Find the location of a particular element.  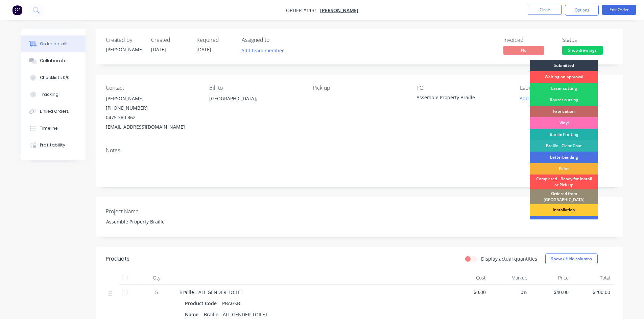

div: Paint is located at coordinates (564, 169).